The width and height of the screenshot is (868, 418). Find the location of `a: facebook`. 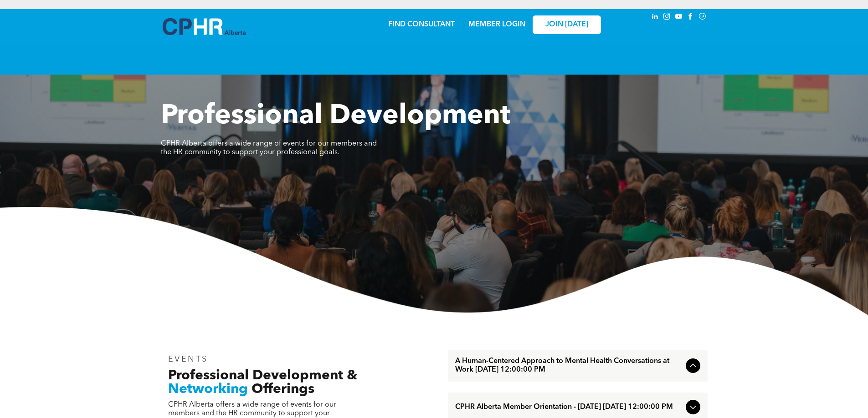

a: facebook is located at coordinates (691, 17).